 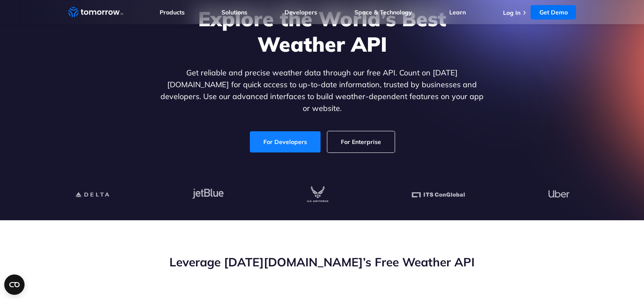 What do you see at coordinates (285, 142) in the screenshot?
I see `a: For Developers` at bounding box center [285, 142].